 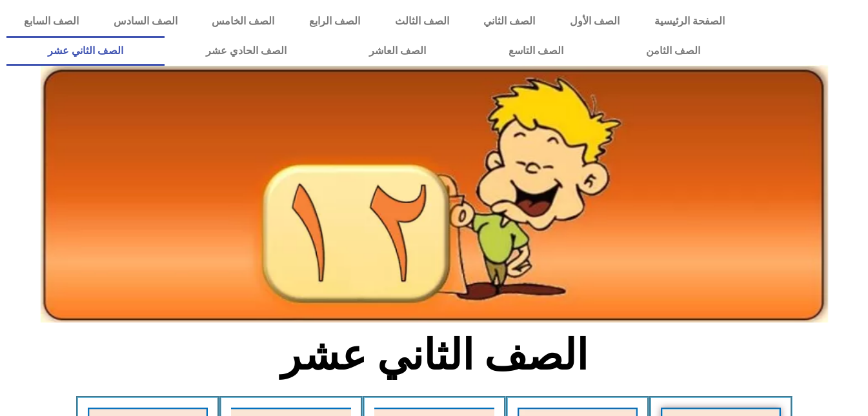 What do you see at coordinates (51, 21) in the screenshot?
I see `a: الصف السابع` at bounding box center [51, 21].